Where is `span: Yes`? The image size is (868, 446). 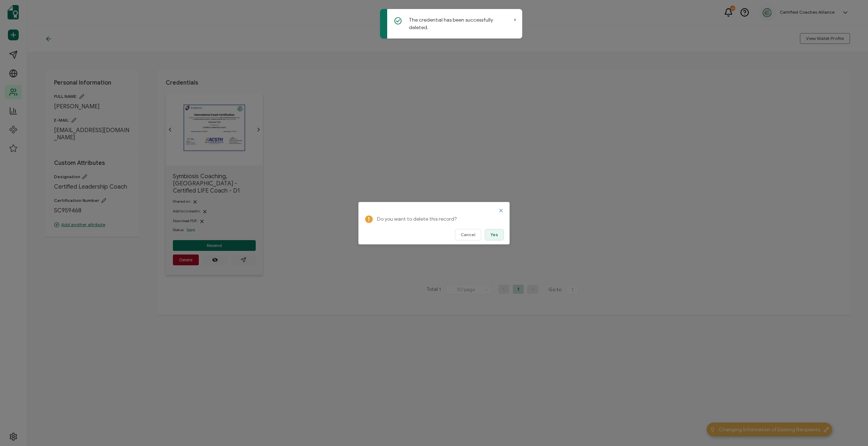 span: Yes is located at coordinates (494, 235).